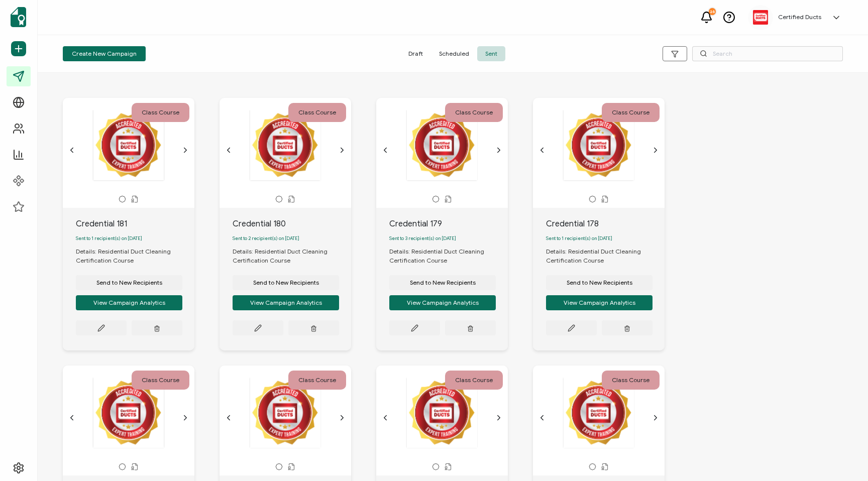  Describe the element at coordinates (768, 53) in the screenshot. I see `input: Search` at that location.